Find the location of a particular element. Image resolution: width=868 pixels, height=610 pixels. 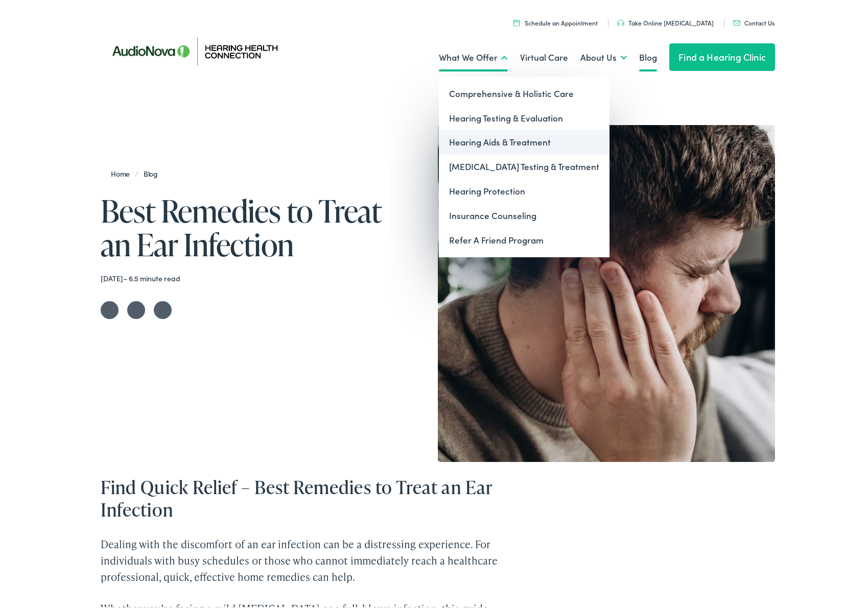

a: Hearing Protection is located at coordinates (524, 189).